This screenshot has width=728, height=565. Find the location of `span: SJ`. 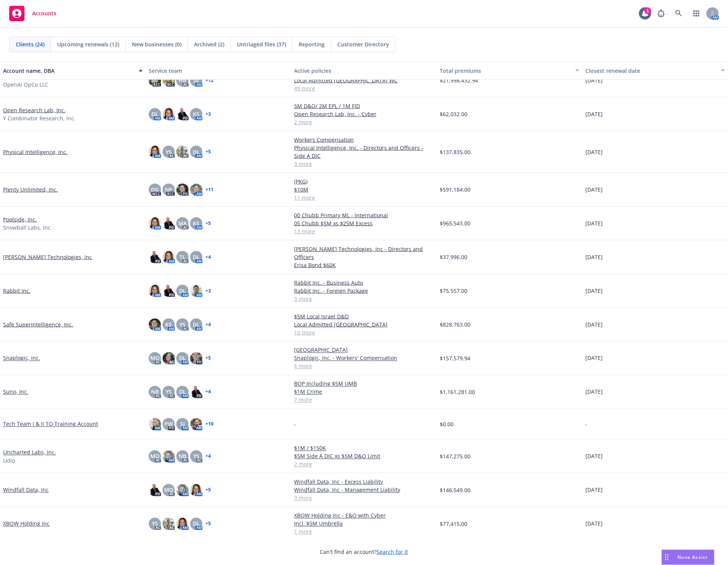

span: SJ is located at coordinates (183, 424).